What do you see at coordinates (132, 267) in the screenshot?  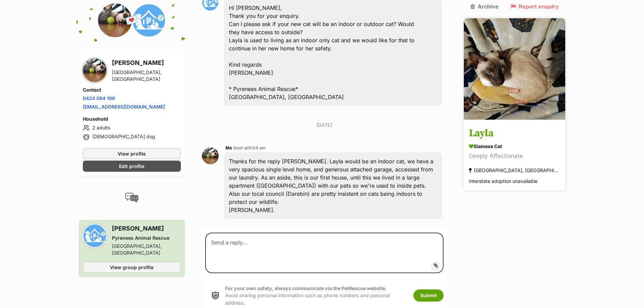 I see `a: View group profile` at bounding box center [132, 267].